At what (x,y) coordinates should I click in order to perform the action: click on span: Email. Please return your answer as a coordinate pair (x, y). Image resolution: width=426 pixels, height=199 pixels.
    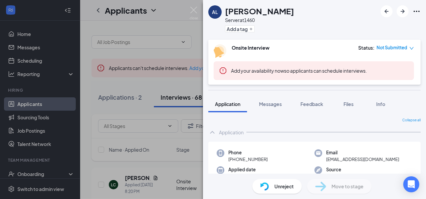
    Looking at the image, I should click on (362, 153).